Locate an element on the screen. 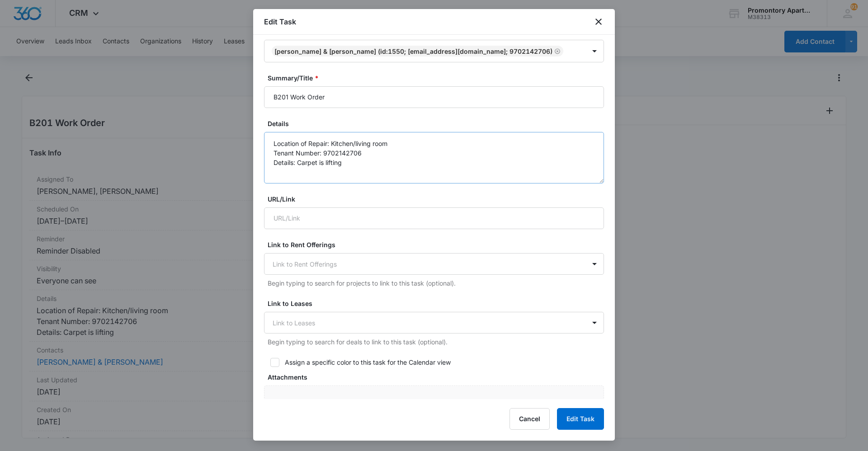 The width and height of the screenshot is (868, 451). div: Assign a specific color to this task for the Calendar view is located at coordinates (367, 362).